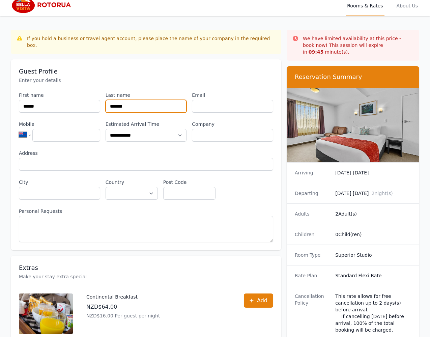 This screenshot has height=337, width=430. What do you see at coordinates (373, 275) in the screenshot?
I see `dd: Standard Flexi Rate` at bounding box center [373, 275].